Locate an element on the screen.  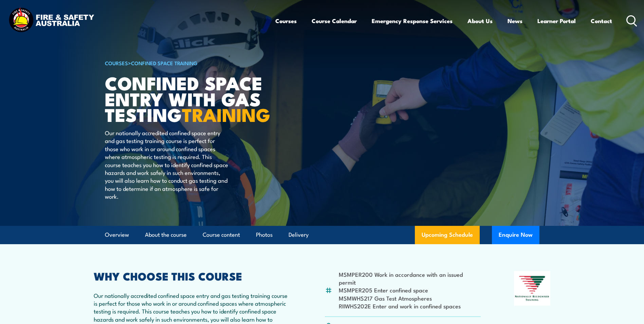
button: Enquire Now is located at coordinates (516, 235).